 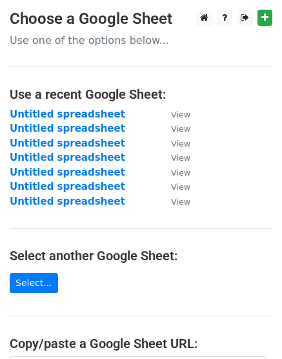 What do you see at coordinates (141, 94) in the screenshot?
I see `h4: Use a recent Google Sheet:` at bounding box center [141, 94].